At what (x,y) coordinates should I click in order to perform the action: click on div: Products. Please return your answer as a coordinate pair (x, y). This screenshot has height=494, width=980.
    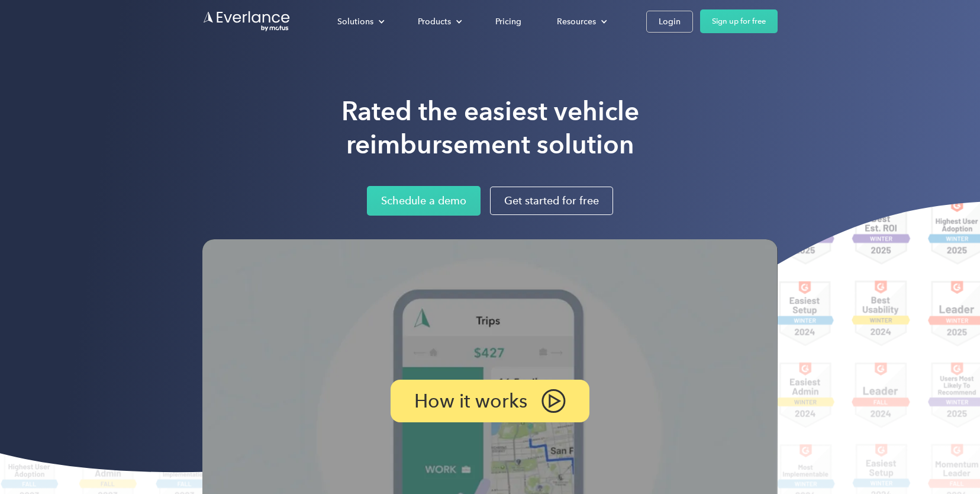
    Looking at the image, I should click on (434, 21).